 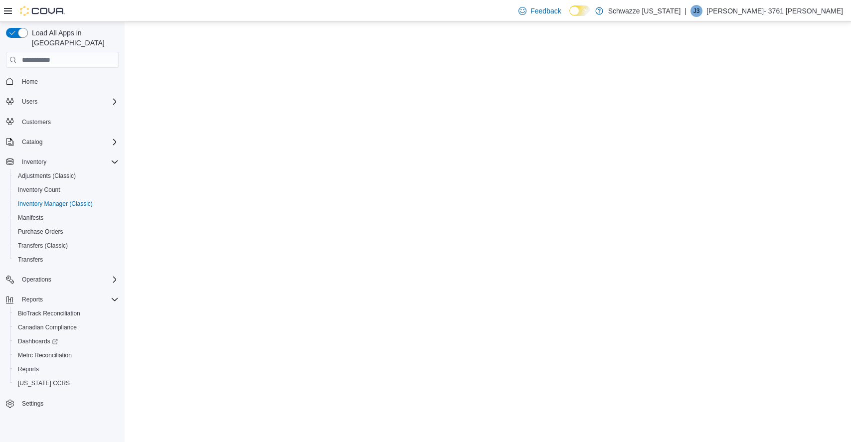 What do you see at coordinates (696, 11) in the screenshot?
I see `span: J3` at bounding box center [696, 11].